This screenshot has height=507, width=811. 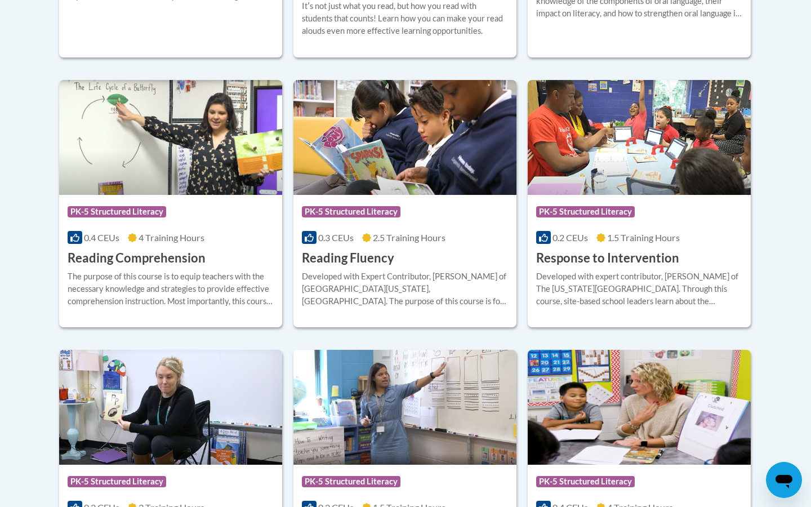 I want to click on span: 0.2 CEUs, so click(x=570, y=237).